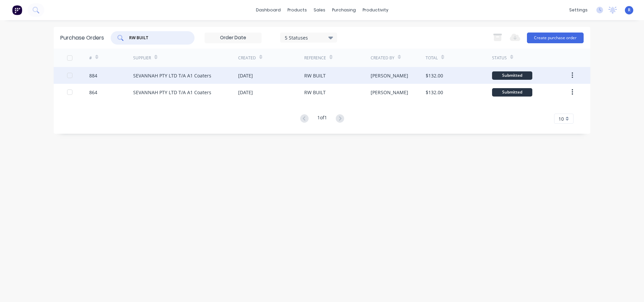  Describe the element at coordinates (344, 10) in the screenshot. I see `div: purchasing` at that location.